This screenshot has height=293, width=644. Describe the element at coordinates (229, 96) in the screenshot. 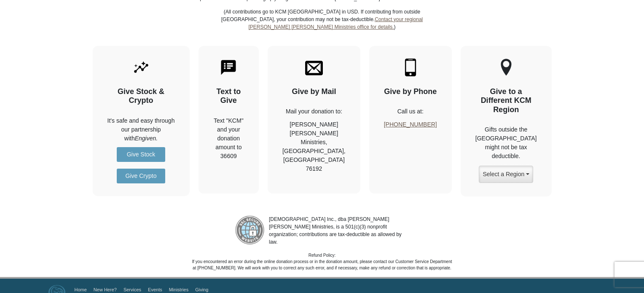

I see `h4: Text to Give` at that location.